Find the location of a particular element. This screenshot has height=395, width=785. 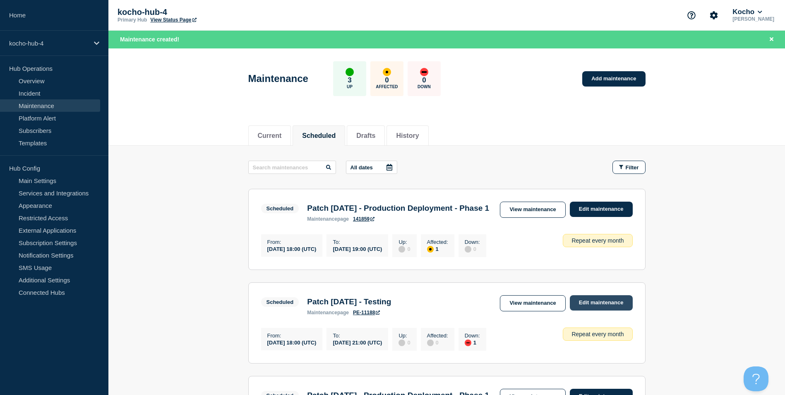

p: Primary Hub is located at coordinates (132, 20).